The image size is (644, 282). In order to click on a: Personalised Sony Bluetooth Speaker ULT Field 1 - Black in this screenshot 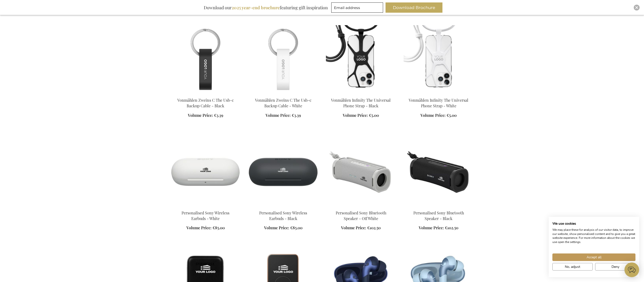, I will do `click(439, 207)`.